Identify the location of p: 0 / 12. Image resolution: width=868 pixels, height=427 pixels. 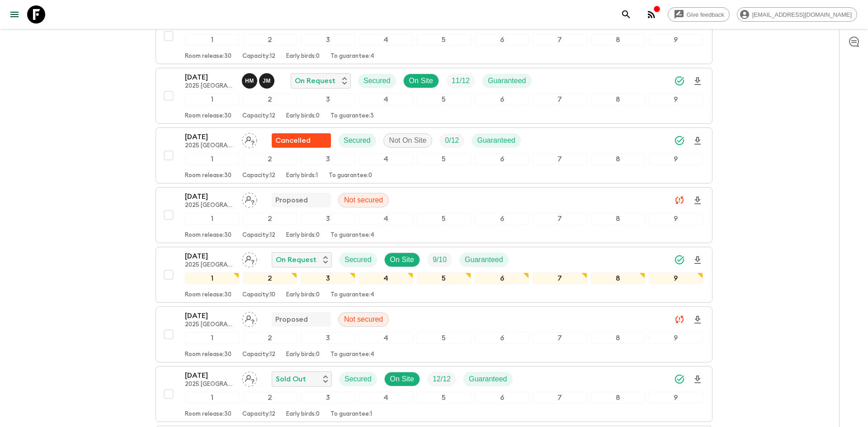
(451, 141).